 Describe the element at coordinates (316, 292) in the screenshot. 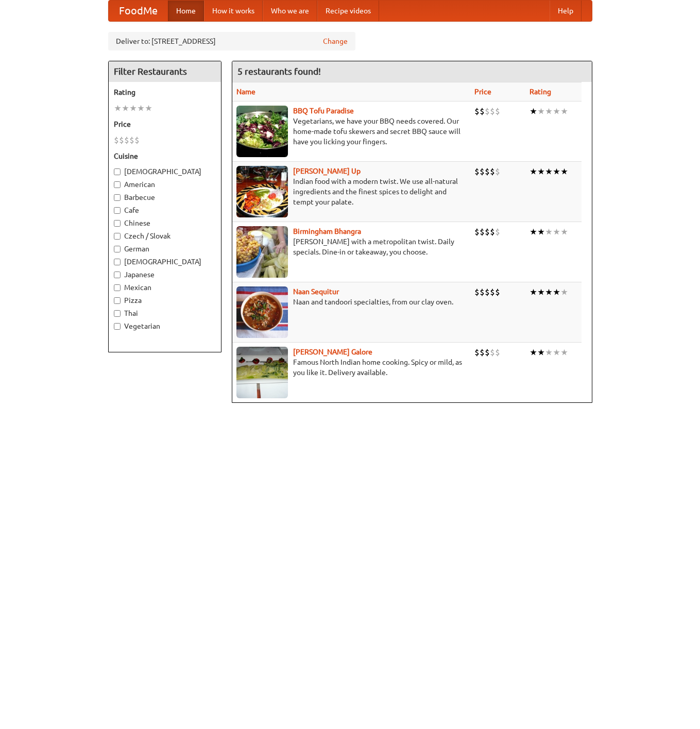

I see `a: Naan Sequitur` at that location.